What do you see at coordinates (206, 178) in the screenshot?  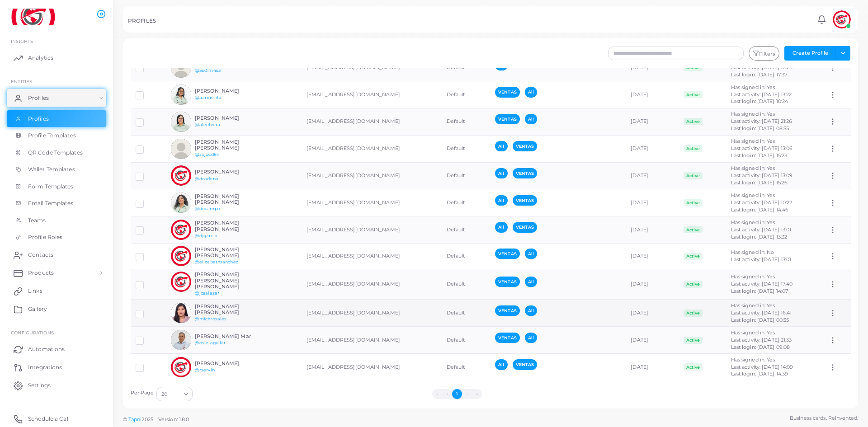 I see `a: @dcadena` at bounding box center [206, 178].